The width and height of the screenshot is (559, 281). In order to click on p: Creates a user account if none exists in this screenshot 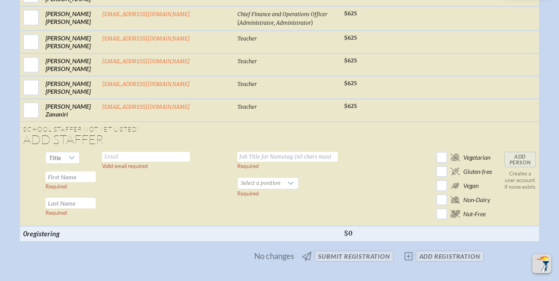, I will do `click(520, 180)`.